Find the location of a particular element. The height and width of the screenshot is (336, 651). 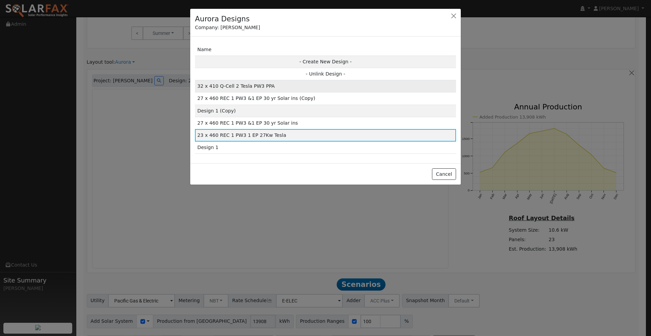

h4: Aurora Designs is located at coordinates (222, 19).